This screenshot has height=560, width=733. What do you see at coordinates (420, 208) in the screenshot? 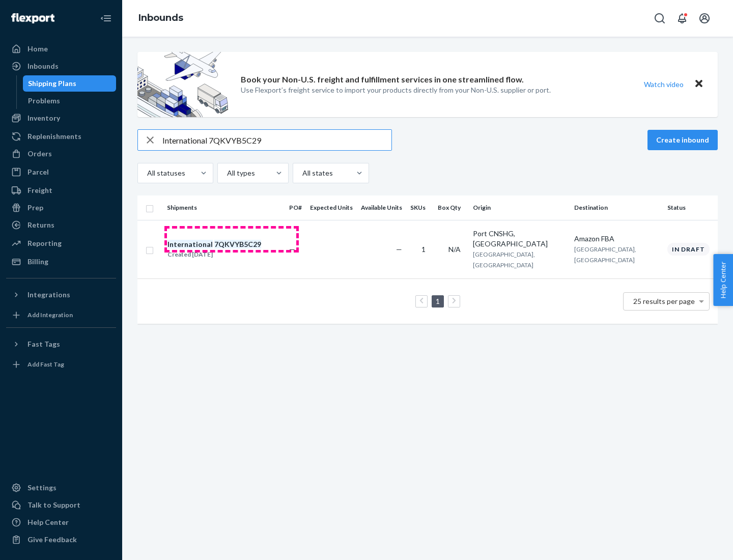
I see `th: SKUs` at bounding box center [420, 208].